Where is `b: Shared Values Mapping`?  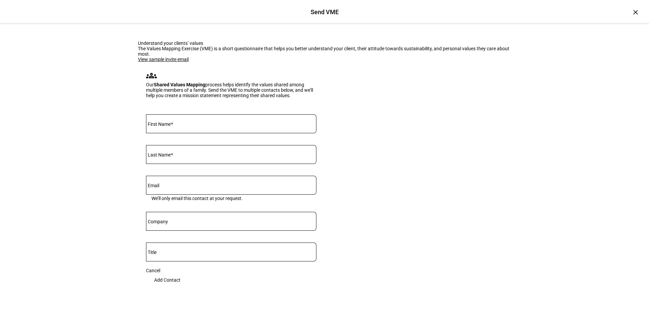
b: Shared Values Mapping is located at coordinates (179, 85).